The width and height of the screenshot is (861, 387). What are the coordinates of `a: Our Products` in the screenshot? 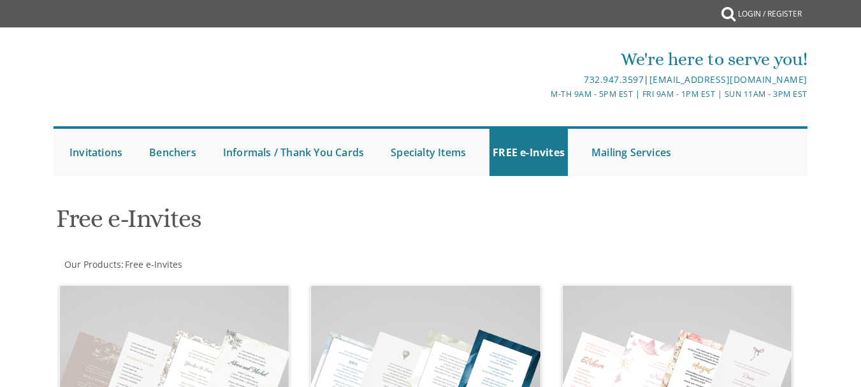 It's located at (92, 264).